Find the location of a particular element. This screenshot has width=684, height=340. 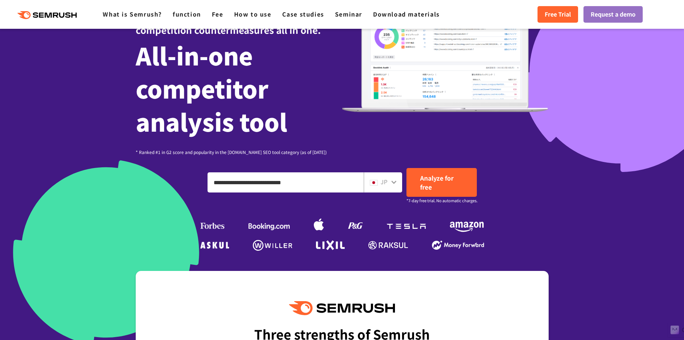

a: Free Trial is located at coordinates (558, 14).